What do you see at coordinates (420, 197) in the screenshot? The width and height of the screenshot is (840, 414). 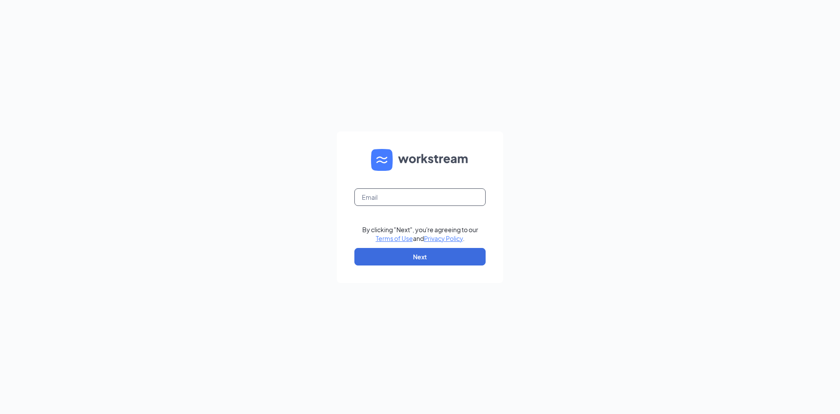 I see `input: Email` at bounding box center [420, 197].